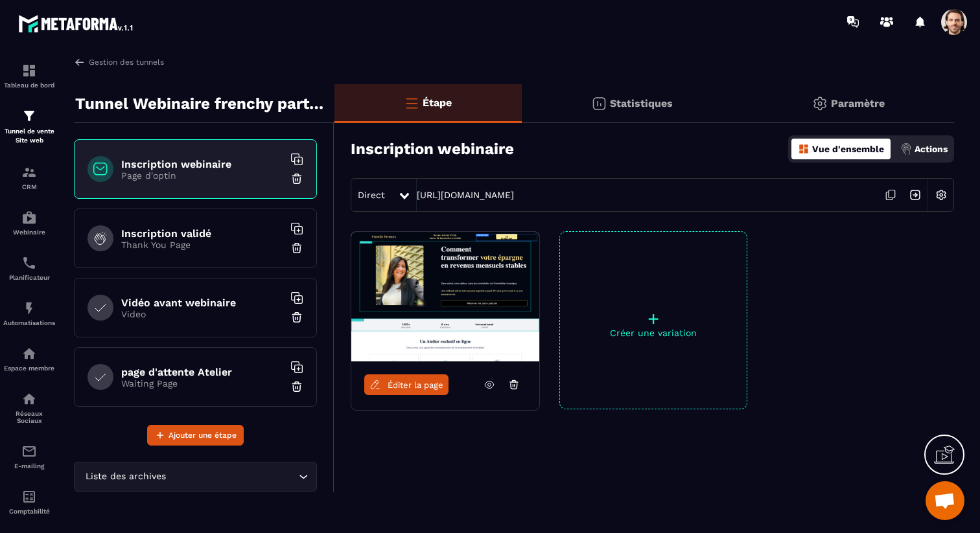 This screenshot has height=533, width=980. What do you see at coordinates (232, 477) in the screenshot?
I see `input: Search for option` at bounding box center [232, 477].